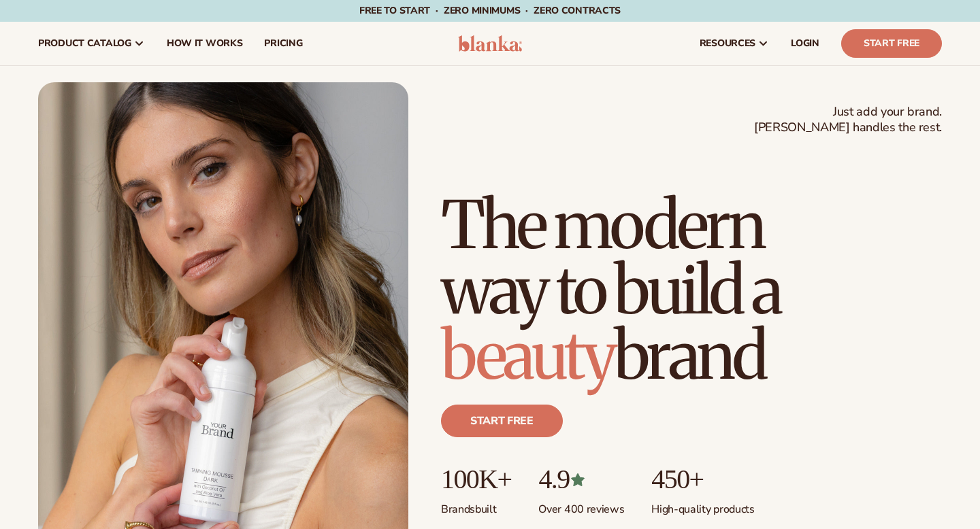 This screenshot has height=529, width=980. Describe the element at coordinates (490, 43) in the screenshot. I see `a: logo` at that location.